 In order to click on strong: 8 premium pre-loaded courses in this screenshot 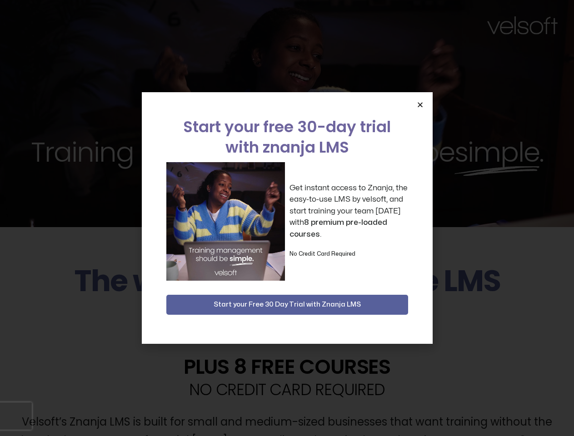, I will do `click(338, 228)`.